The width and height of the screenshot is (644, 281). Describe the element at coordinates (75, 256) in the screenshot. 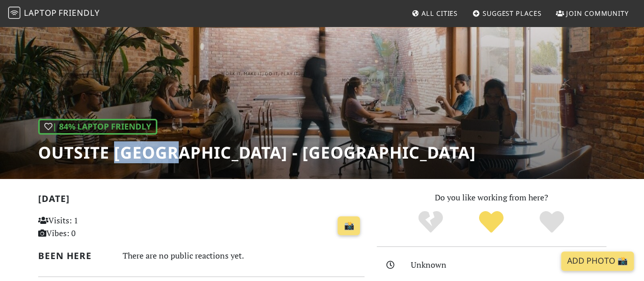

I see `h2: Been here` at that location.